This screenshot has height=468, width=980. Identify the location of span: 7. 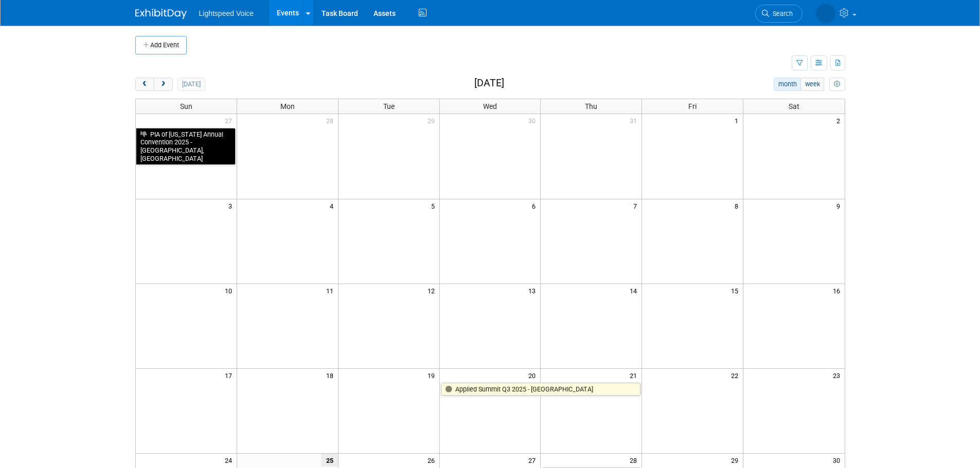
(637, 205).